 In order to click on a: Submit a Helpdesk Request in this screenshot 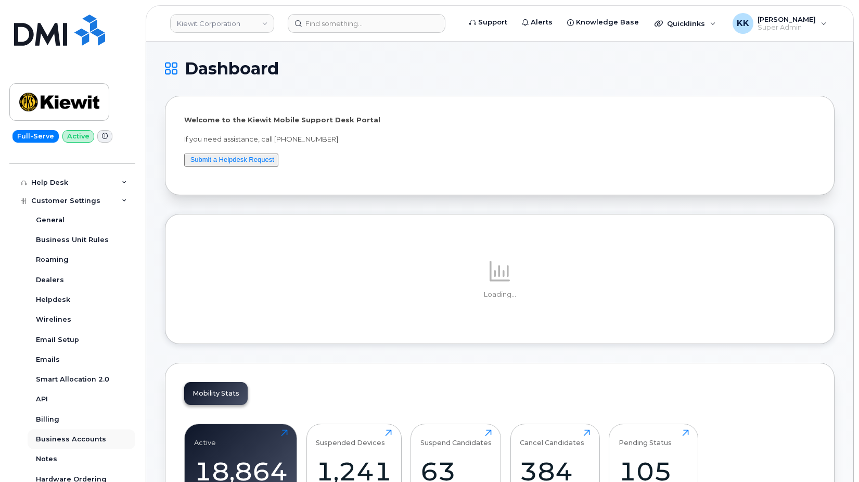, I will do `click(232, 159)`.